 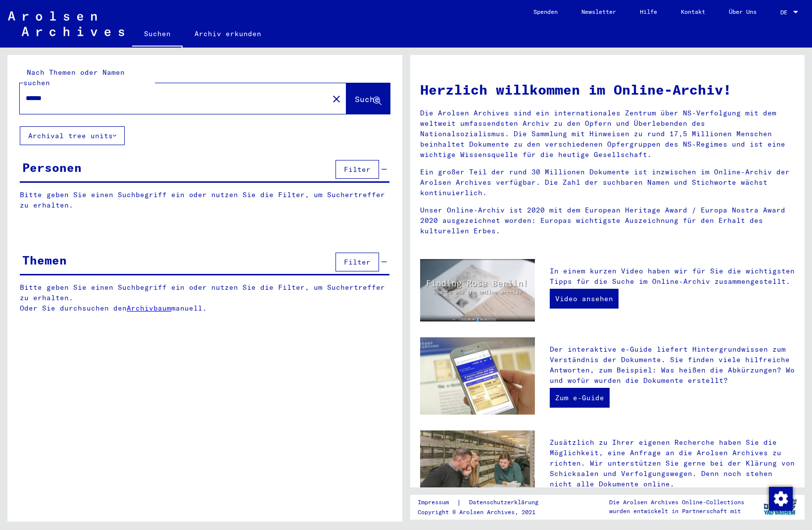 I want to click on button: Suche, so click(x=368, y=98).